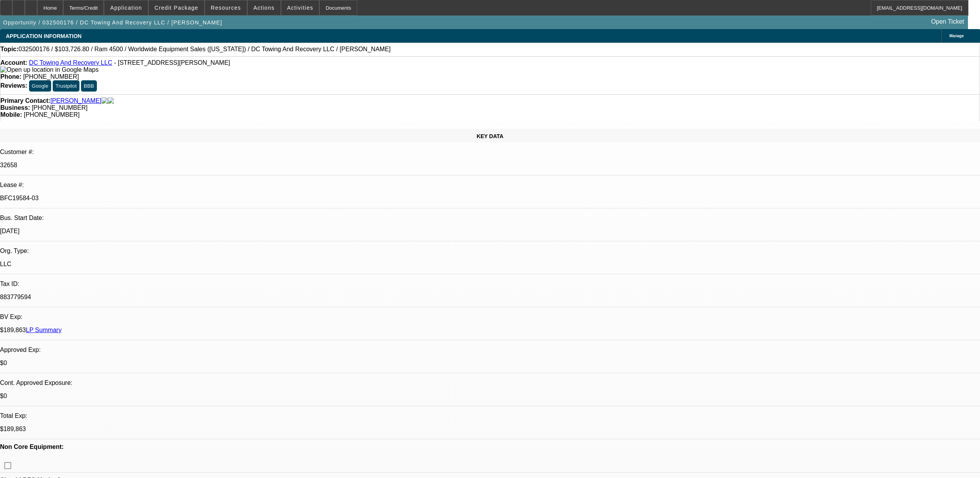 The image size is (980, 478). I want to click on span: Activities, so click(300, 8).